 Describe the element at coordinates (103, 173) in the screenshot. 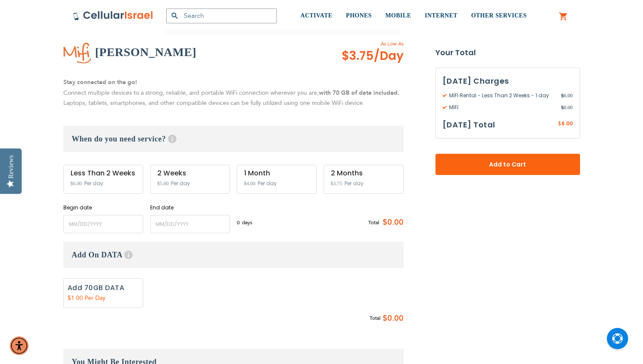

I see `div: Less Than 2 Weeks` at that location.